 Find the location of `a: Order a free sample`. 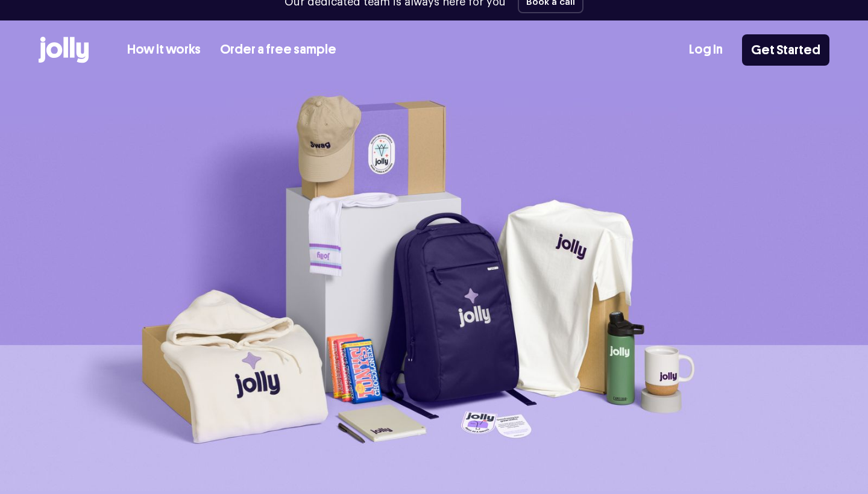

a: Order a free sample is located at coordinates (278, 49).